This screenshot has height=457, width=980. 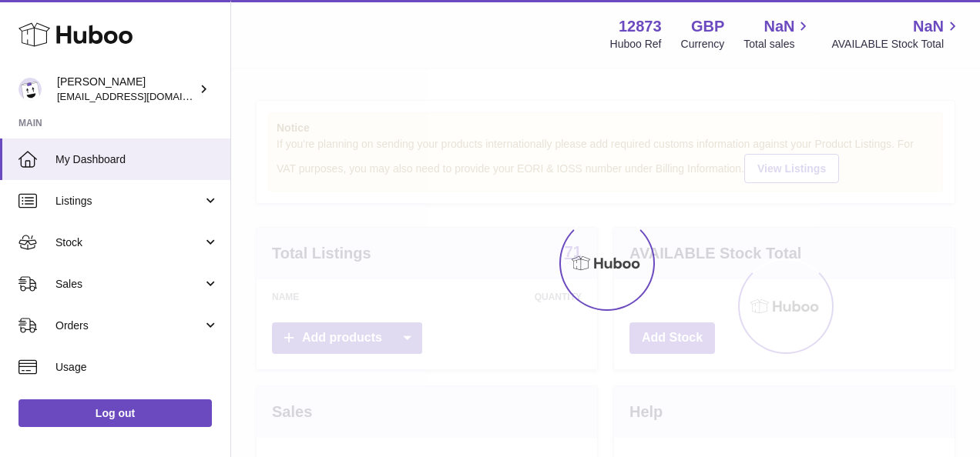 I want to click on span: Total sales, so click(x=777, y=44).